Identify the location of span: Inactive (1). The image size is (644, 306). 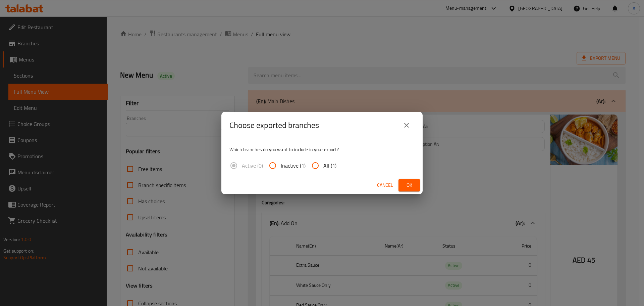
(293, 166).